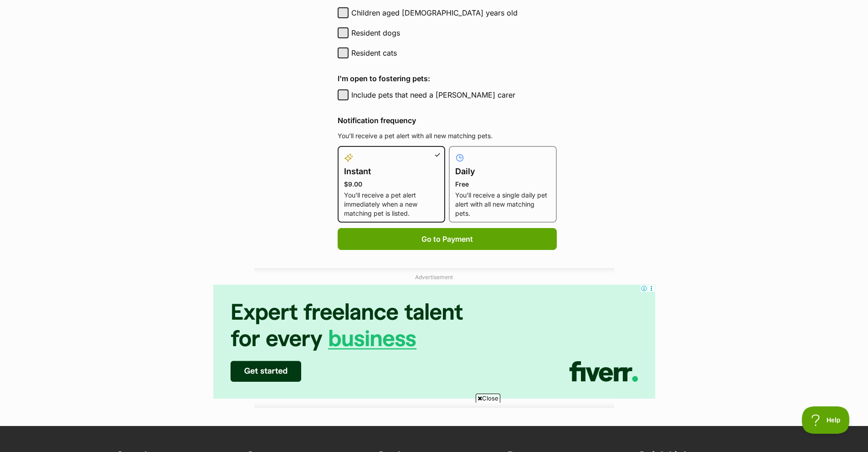 The height and width of the screenshot is (452, 868). I want to click on h4: Instant, so click(391, 172).